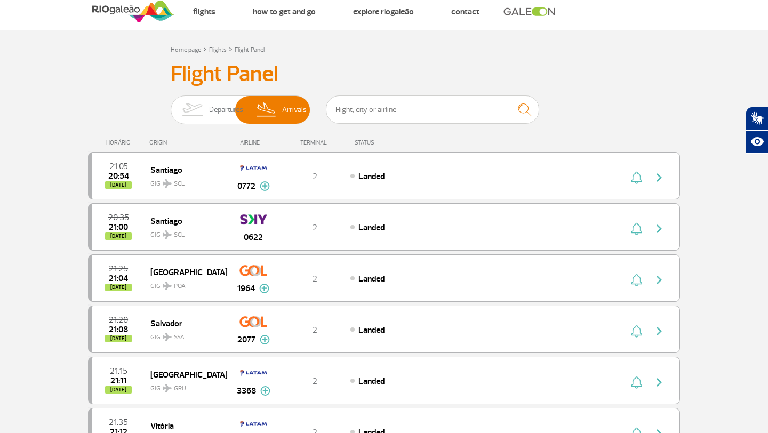  I want to click on img: slider-embarque, so click(192, 110).